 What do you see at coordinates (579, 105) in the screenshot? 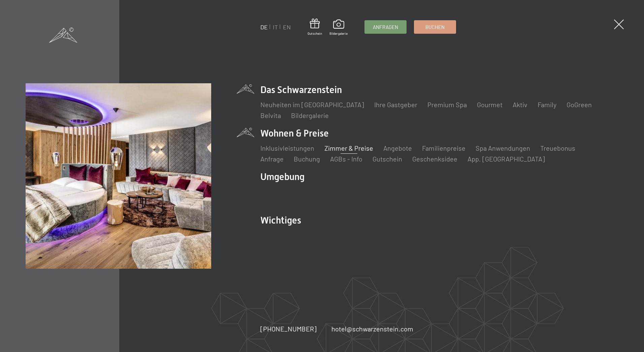
I see `a: GoGreen` at bounding box center [579, 105].